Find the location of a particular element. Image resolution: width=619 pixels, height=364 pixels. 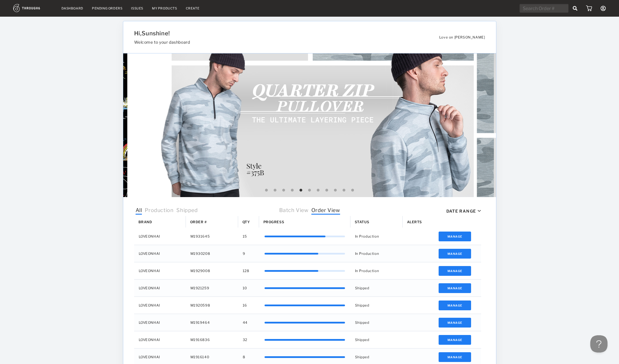

button: 7 is located at coordinates (318, 190).